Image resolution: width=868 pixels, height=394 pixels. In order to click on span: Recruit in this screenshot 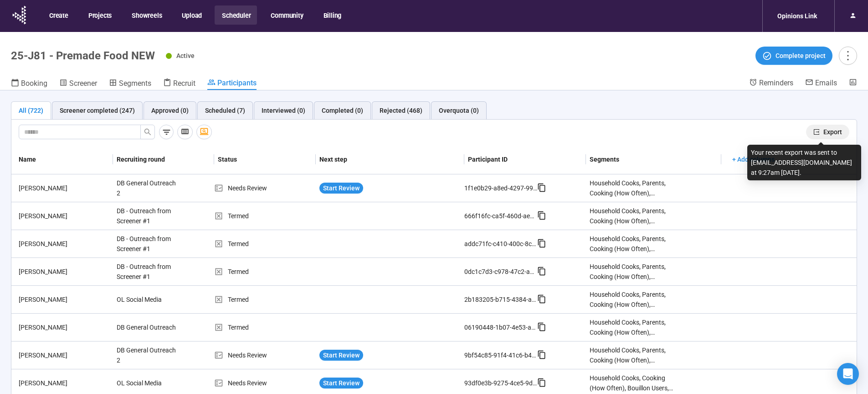, I will do `click(184, 83)`.